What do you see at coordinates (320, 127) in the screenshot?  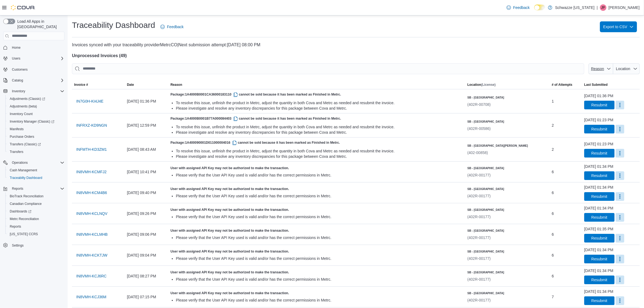 I see `div: To resolve this issue, unfinish the product in Metrc, adjust the quantity in both Cova and Metrc ...` at bounding box center [320, 127].